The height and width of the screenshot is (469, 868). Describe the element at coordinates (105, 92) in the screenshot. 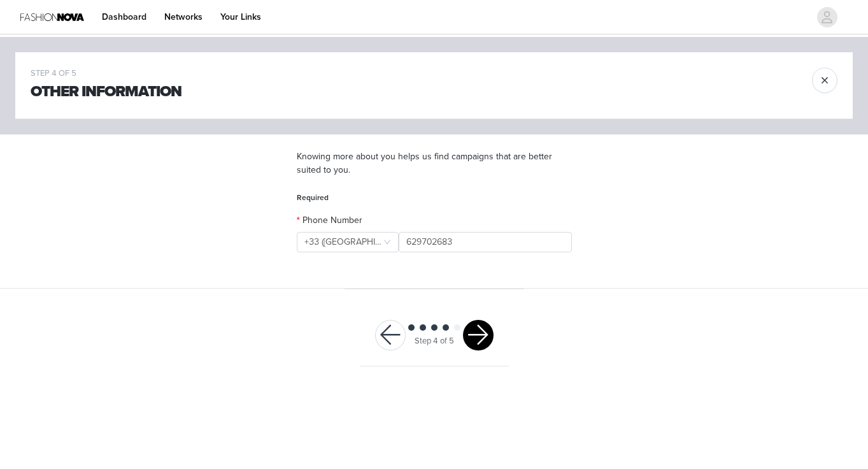

I see `h1: Other Information` at that location.